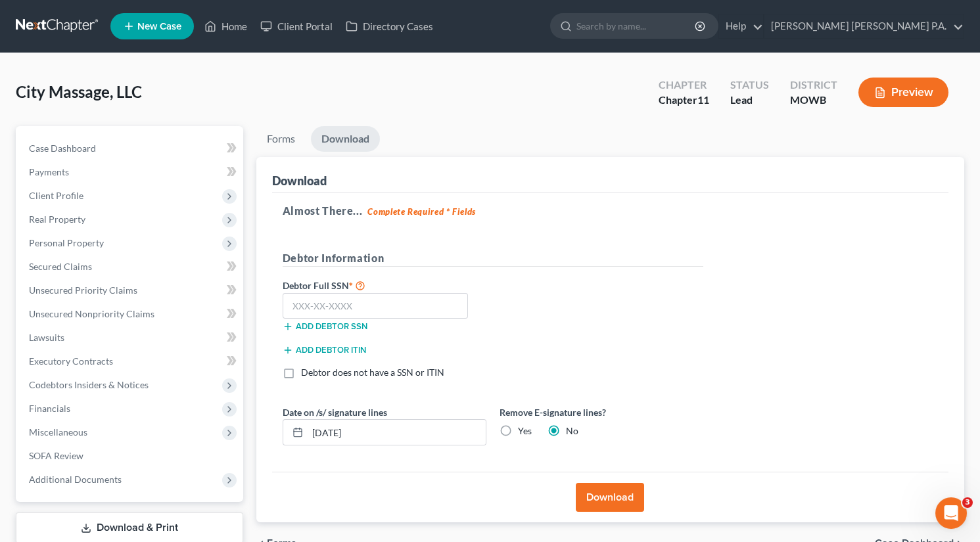  I want to click on label: Date on /s/ signature lines, so click(334, 412).